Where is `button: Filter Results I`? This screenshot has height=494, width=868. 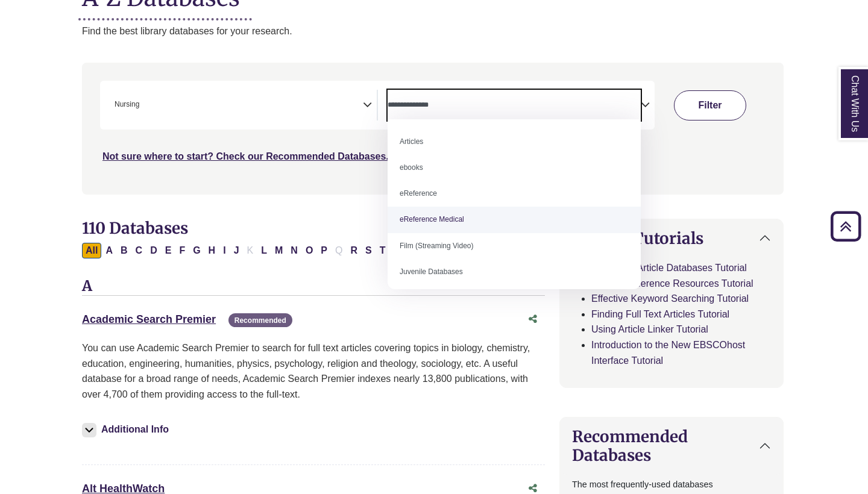
button: Filter Results I is located at coordinates (224, 250).